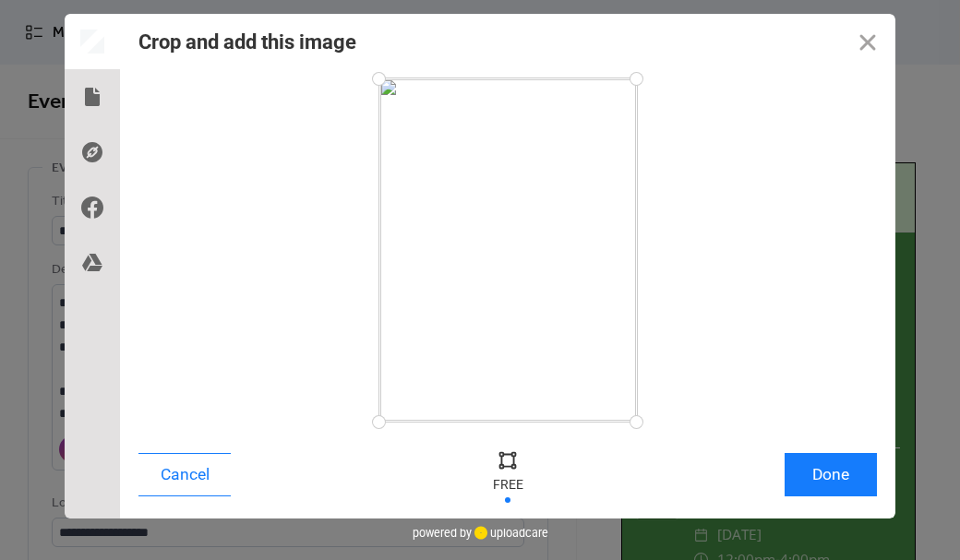  What do you see at coordinates (92, 97) in the screenshot?
I see `div: Local Files` at bounding box center [92, 97].